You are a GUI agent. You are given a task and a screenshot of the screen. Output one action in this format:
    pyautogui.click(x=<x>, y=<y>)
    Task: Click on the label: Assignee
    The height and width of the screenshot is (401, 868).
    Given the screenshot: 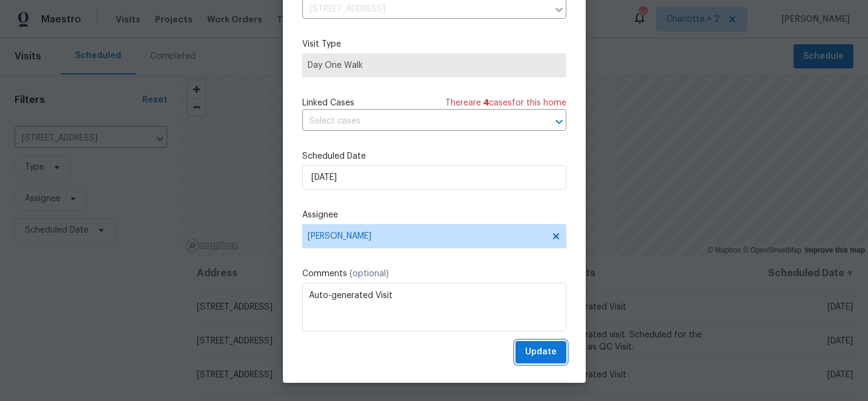 What is the action you would take?
    pyautogui.click(x=434, y=215)
    